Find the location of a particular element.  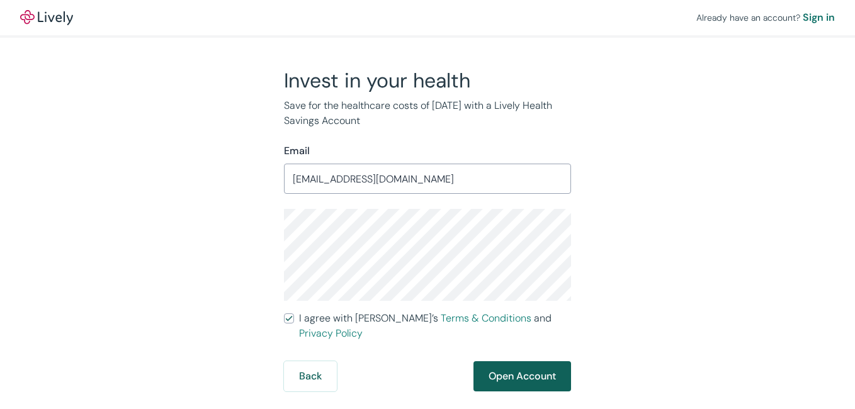

div: Already have an account? is located at coordinates (765, 18).